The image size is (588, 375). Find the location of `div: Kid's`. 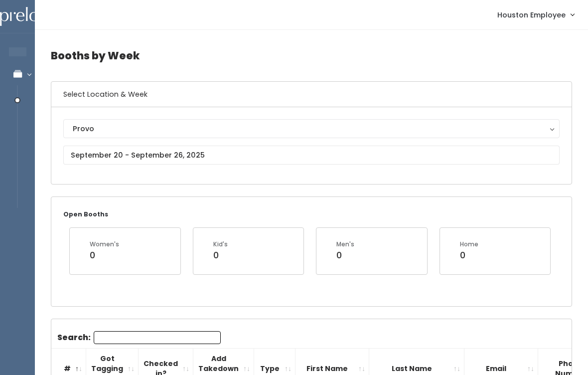

div: Kid's is located at coordinates (220, 244).